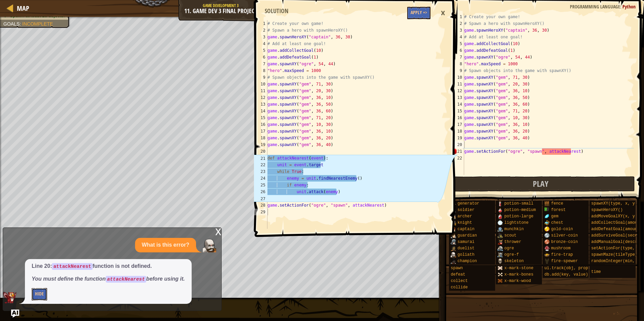 The width and height of the screenshot is (644, 321). I want to click on span: ogre, so click(509, 248).